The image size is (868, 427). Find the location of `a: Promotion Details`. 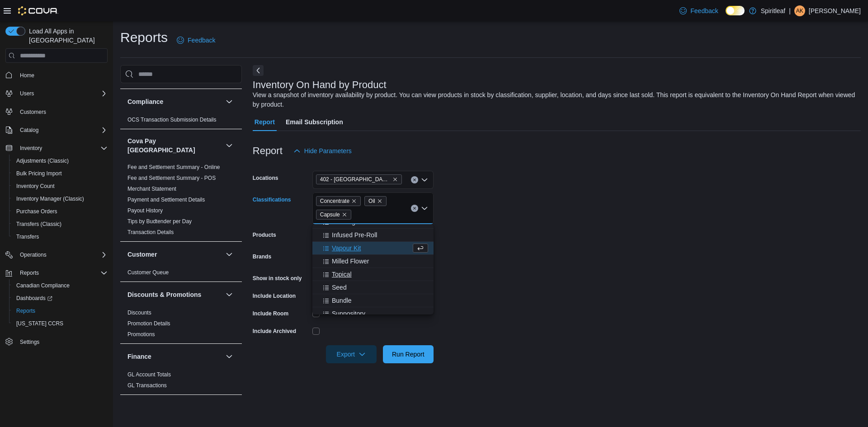

a: Promotion Details is located at coordinates (149, 323).